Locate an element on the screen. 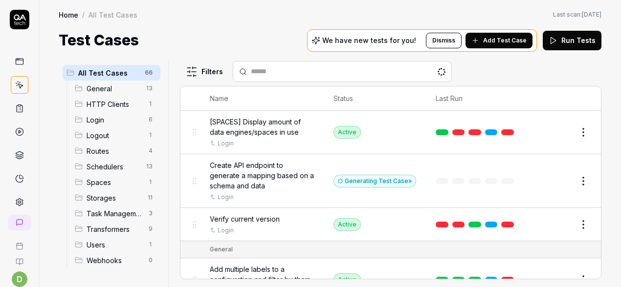  div: Drag to reorderLogout1 is located at coordinates (115, 135).